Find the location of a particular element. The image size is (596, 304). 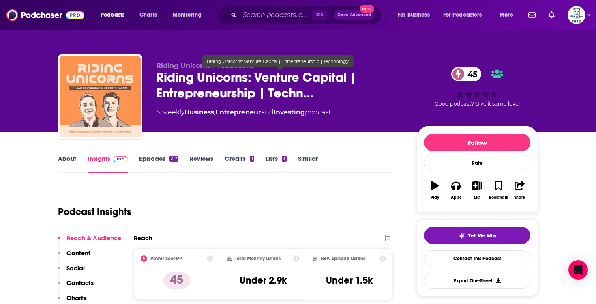

span: New is located at coordinates (367, 9).